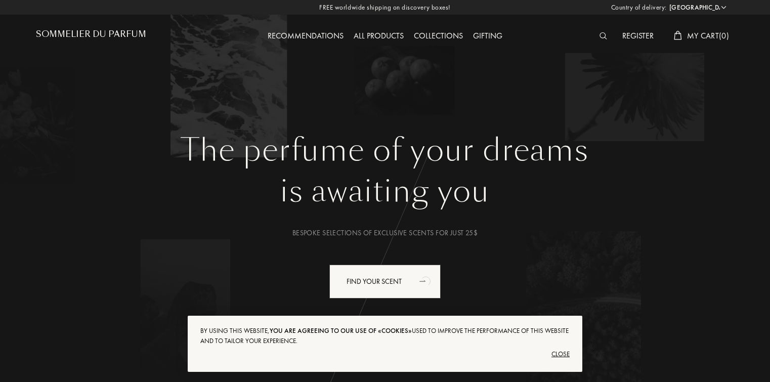 The height and width of the screenshot is (382, 770). Describe the element at coordinates (385, 281) in the screenshot. I see `a: Find your scentanimation` at that location.